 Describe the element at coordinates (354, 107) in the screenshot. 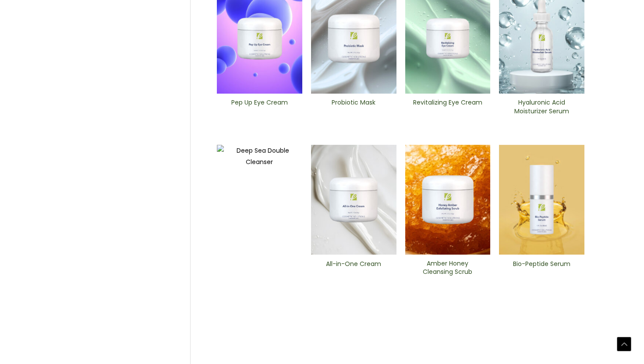

I see `h2: Probiotic Mask` at that location.